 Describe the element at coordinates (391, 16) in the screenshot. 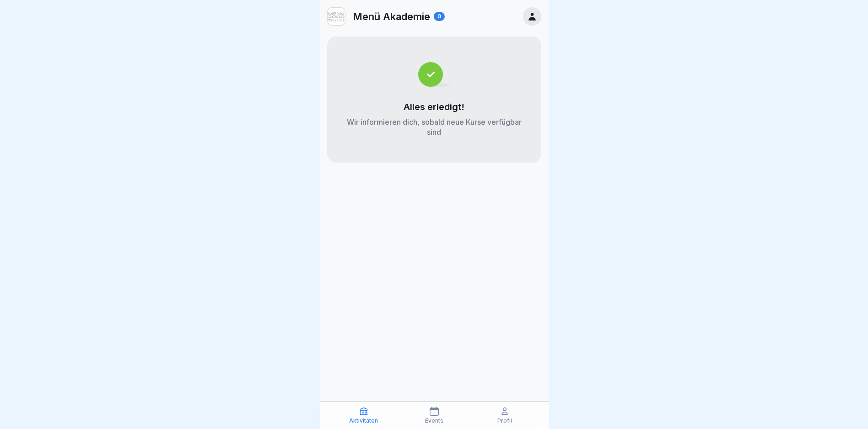

I see `p: Menü Akademie` at that location.